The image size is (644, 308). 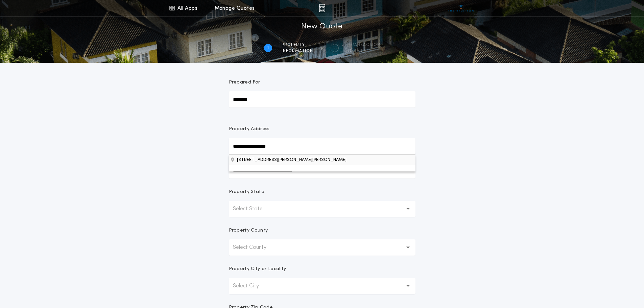 I want to click on img: vs-icon, so click(x=461, y=8).